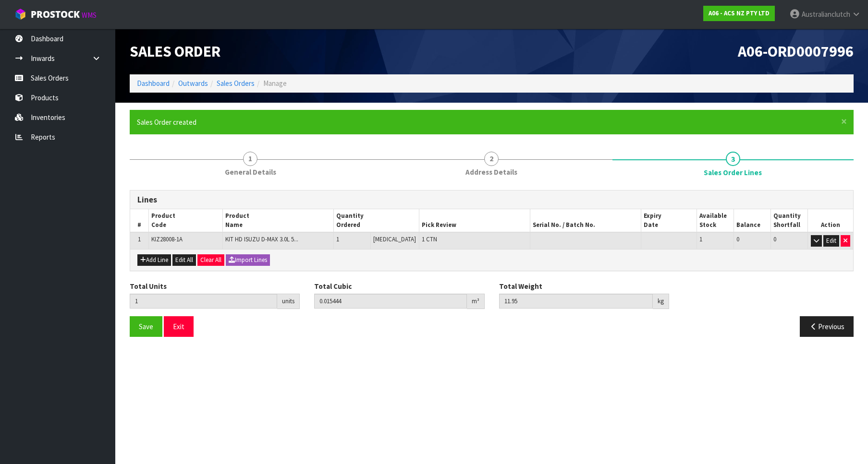 Image resolution: width=868 pixels, height=464 pixels. Describe the element at coordinates (146, 326) in the screenshot. I see `span: Save` at that location.